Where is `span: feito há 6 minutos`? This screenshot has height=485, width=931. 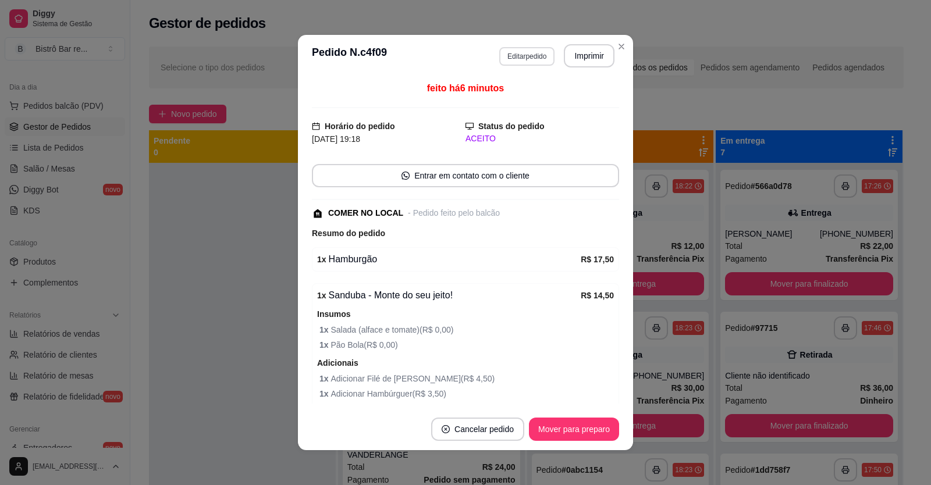
span: feito há 6 minutos is located at coordinates (465, 88).